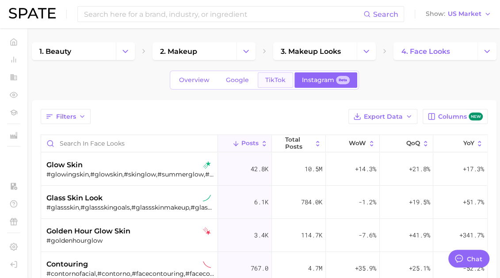 The image size is (500, 278). I want to click on span: 10.5m, so click(313, 169).